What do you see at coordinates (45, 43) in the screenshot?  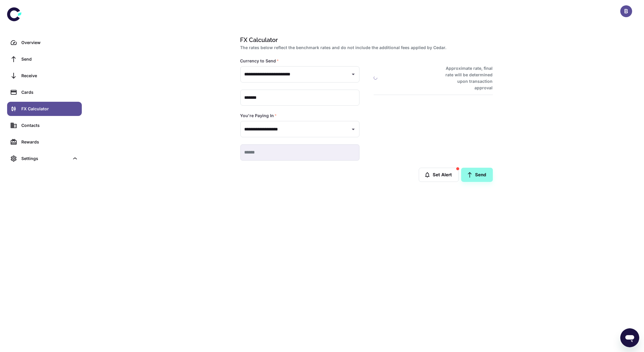 I see `a: Overview` at bounding box center [45, 43].